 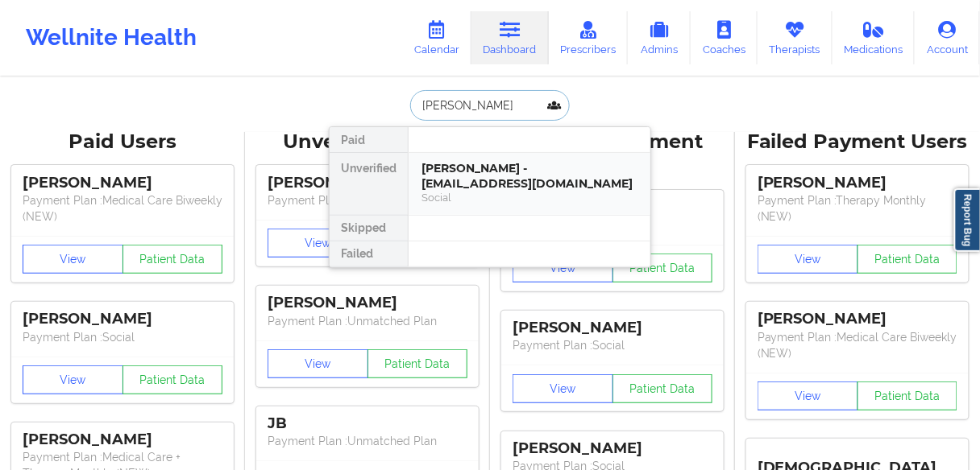 I want to click on div: Failed Payment Users, so click(x=858, y=142).